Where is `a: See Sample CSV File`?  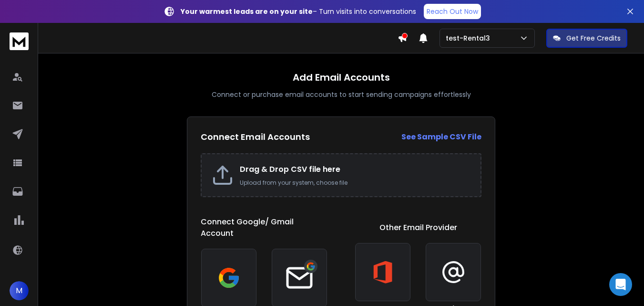
a: See Sample CSV File is located at coordinates (441, 137).